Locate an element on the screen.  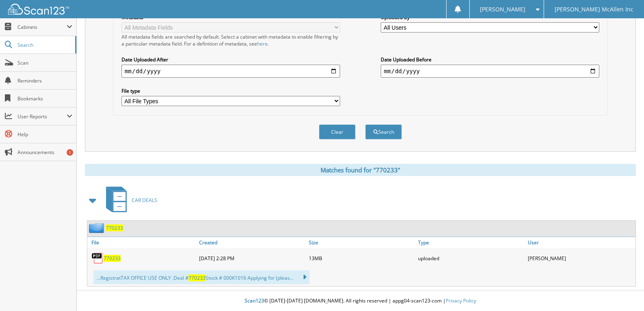
img: folder2.png is located at coordinates (98, 228).